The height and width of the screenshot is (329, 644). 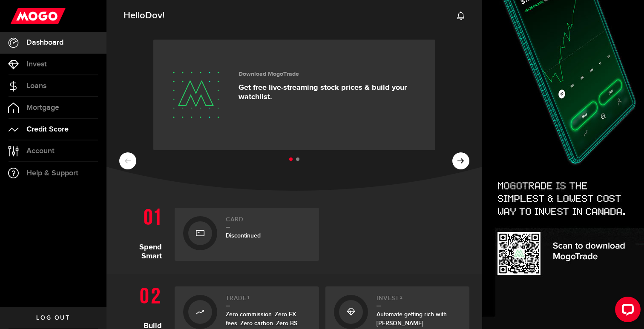 I want to click on span: Log out, so click(x=53, y=318).